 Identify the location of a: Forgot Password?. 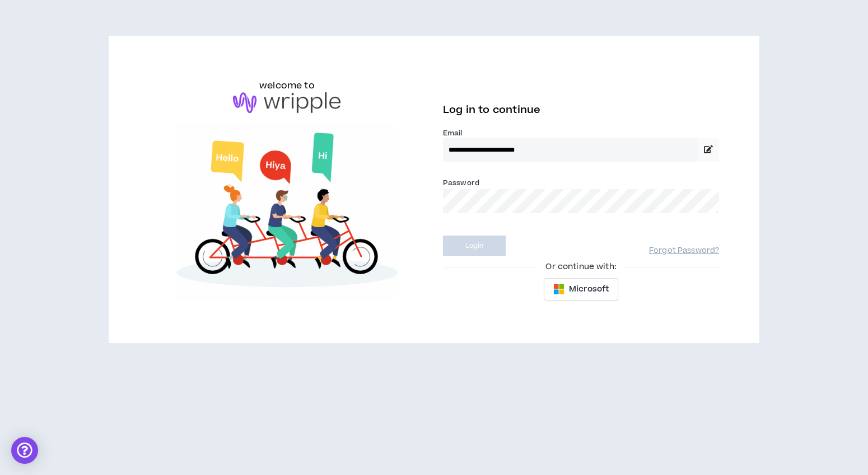
(684, 251).